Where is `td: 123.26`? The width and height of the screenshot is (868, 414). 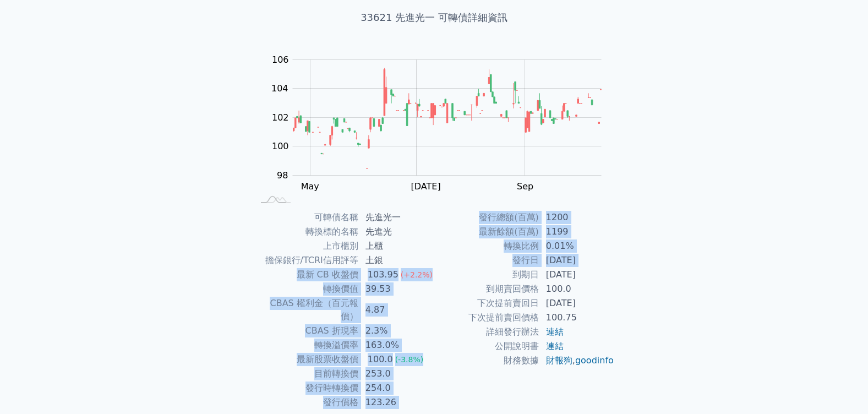 td: 123.26 is located at coordinates (397, 403).